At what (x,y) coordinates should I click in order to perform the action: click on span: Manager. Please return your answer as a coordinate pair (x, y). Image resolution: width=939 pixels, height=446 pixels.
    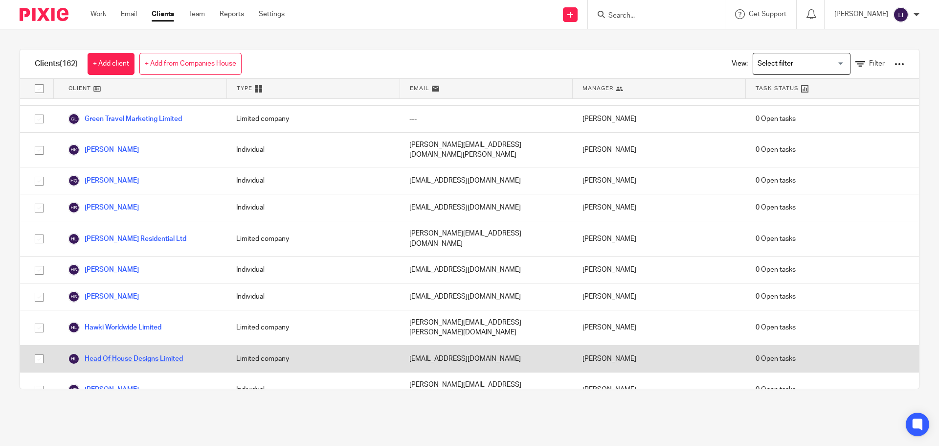
    Looking at the image, I should click on (598, 88).